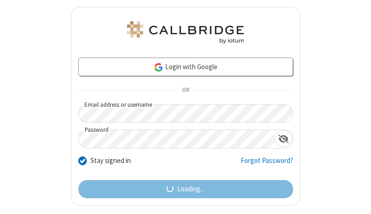  Describe the element at coordinates (186, 189) in the screenshot. I see `button: Loading...` at that location.